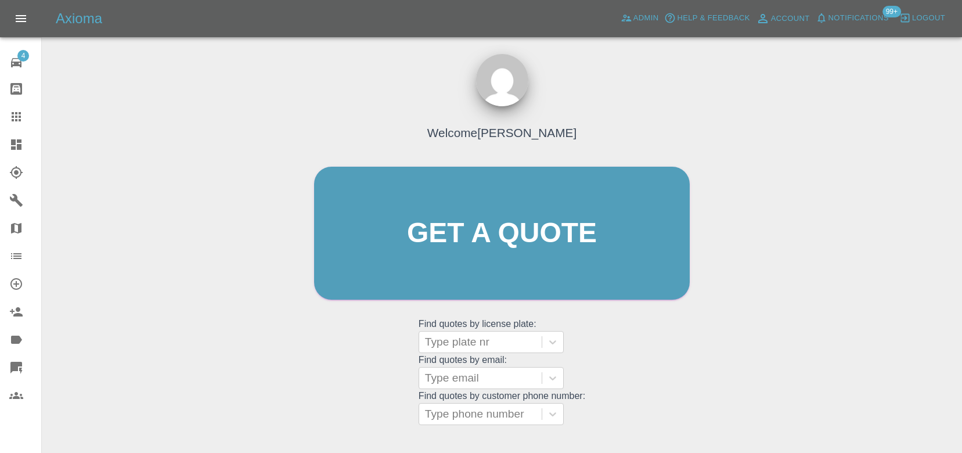 The width and height of the screenshot is (962, 453). What do you see at coordinates (21, 19) in the screenshot?
I see `button: Open drawer` at bounding box center [21, 19].